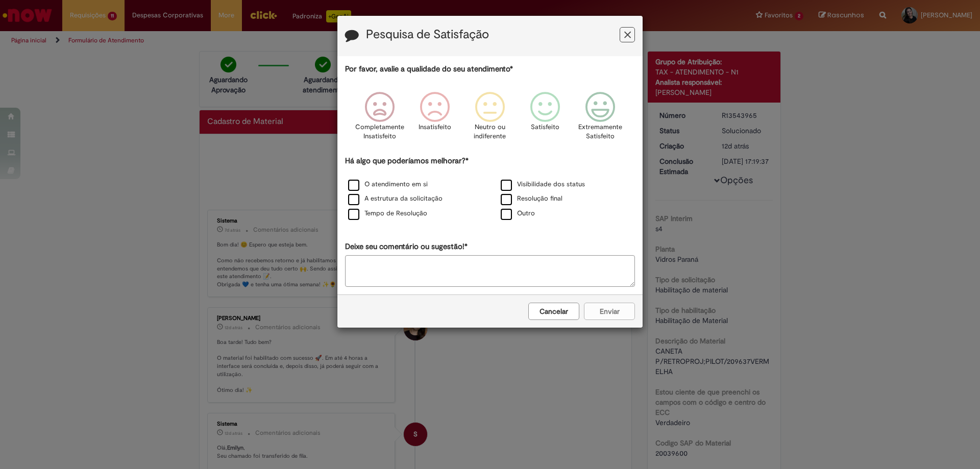  What do you see at coordinates (601, 119) in the screenshot?
I see `div: Extremamente Satisfeito` at bounding box center [601, 119].